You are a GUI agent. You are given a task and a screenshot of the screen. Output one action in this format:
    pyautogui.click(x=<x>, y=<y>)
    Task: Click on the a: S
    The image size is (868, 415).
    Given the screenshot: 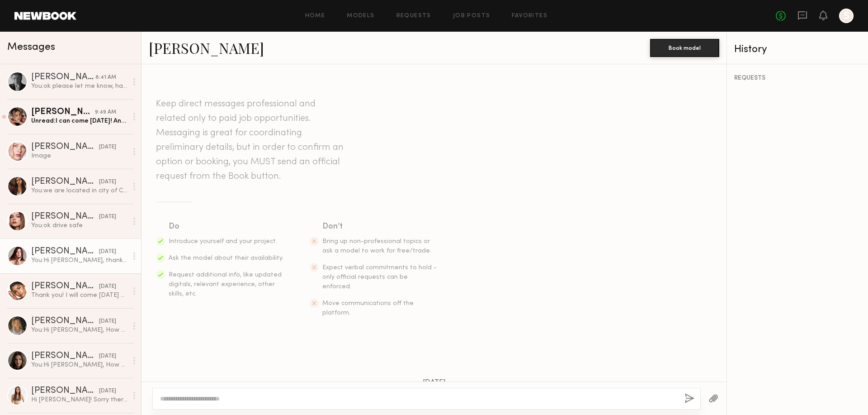 What is the action you would take?
    pyautogui.click(x=846, y=16)
    